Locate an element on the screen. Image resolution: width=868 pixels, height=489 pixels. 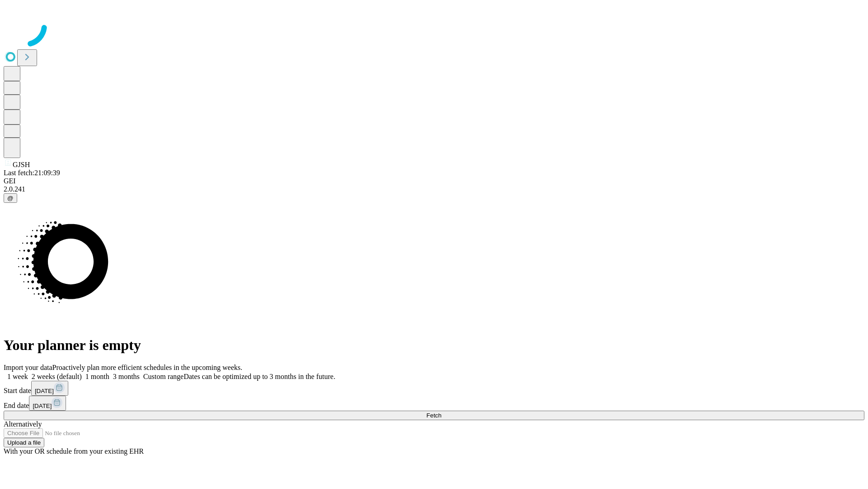
span: Dates can be optimized up to 3 months in the future. is located at coordinates (259, 376).